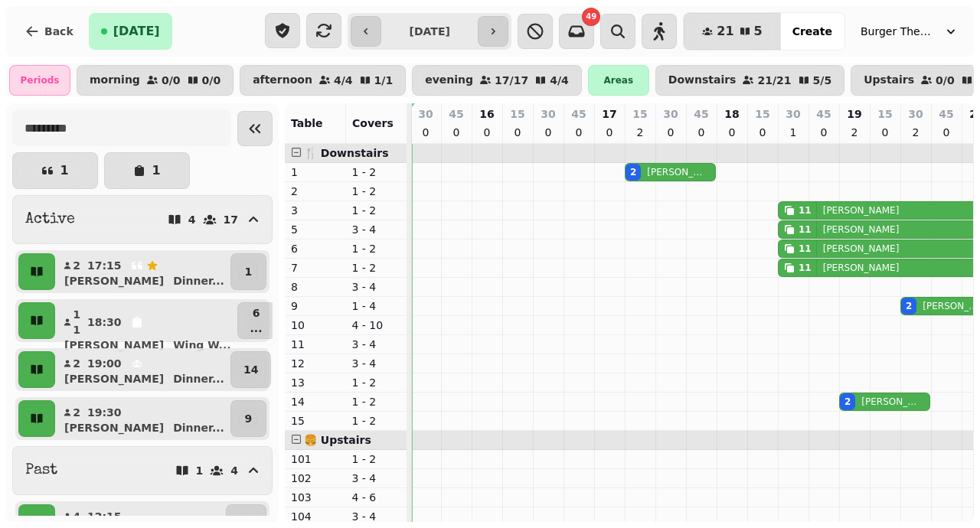 Image resolution: width=980 pixels, height=528 pixels. I want to click on span: 21, so click(725, 31).